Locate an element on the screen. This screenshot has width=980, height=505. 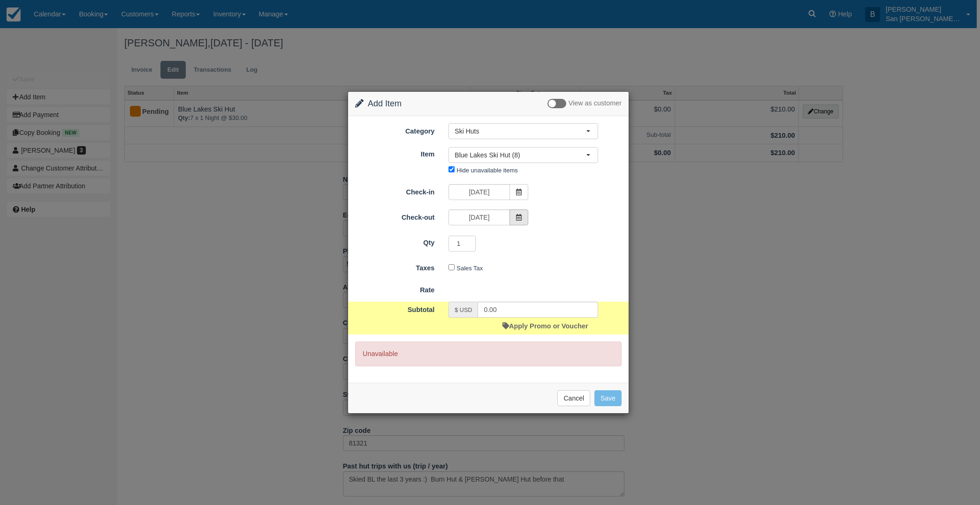
label: Check-out is located at coordinates (394, 216).